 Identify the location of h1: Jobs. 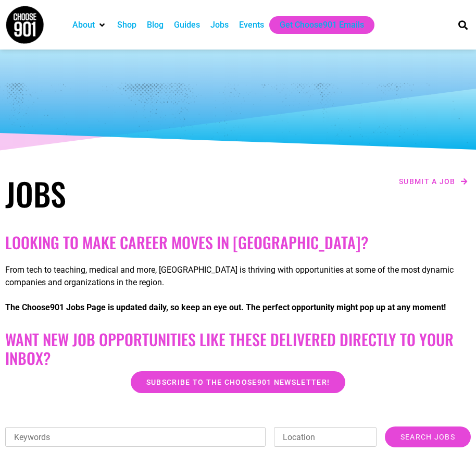
(119, 194).